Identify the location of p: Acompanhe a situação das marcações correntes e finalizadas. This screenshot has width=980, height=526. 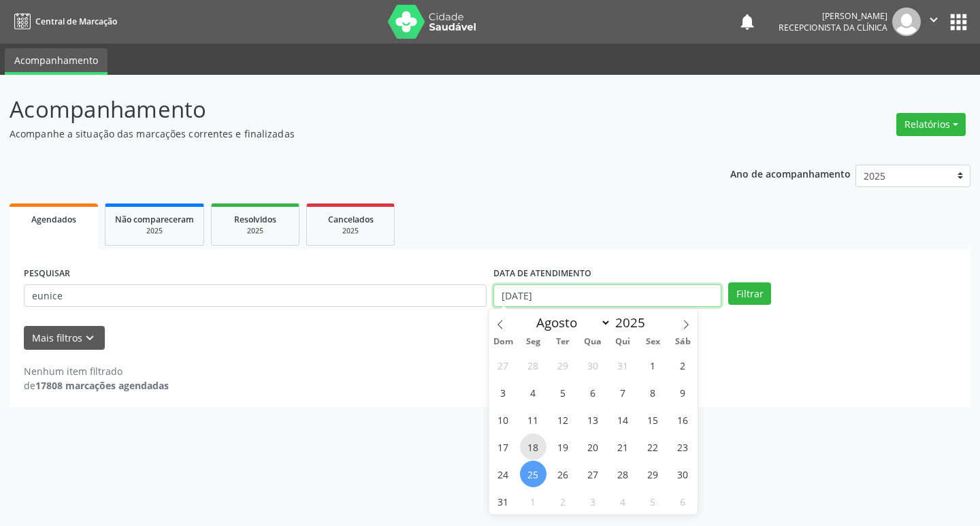
(346, 133).